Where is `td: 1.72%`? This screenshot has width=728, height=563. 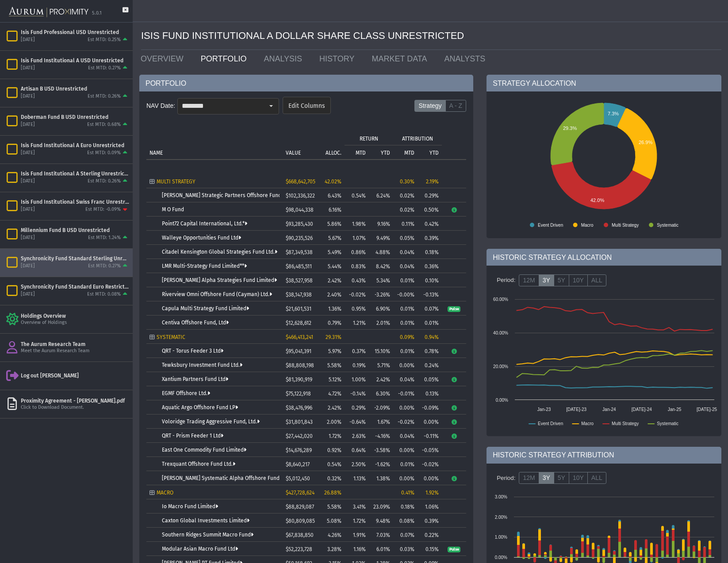
td: 1.72% is located at coordinates (356, 520).